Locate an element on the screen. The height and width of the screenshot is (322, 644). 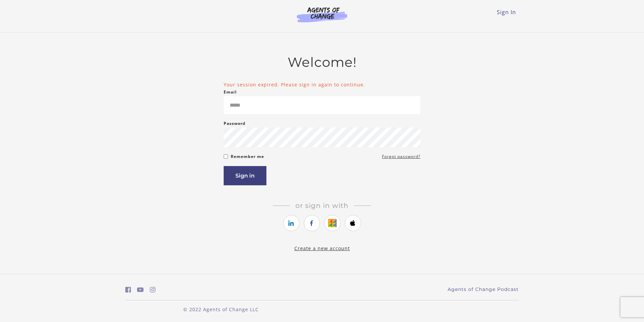
p: © 2022 Agents of Change LLC is located at coordinates (221, 309).